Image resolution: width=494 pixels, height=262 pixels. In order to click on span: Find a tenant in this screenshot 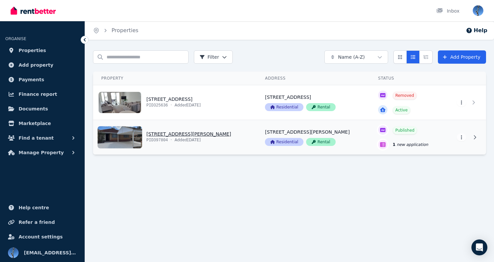, I will do `click(36, 138)`.